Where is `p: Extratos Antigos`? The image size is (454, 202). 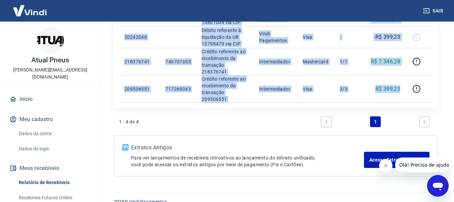
p: Extratos Antigos is located at coordinates (248, 147).